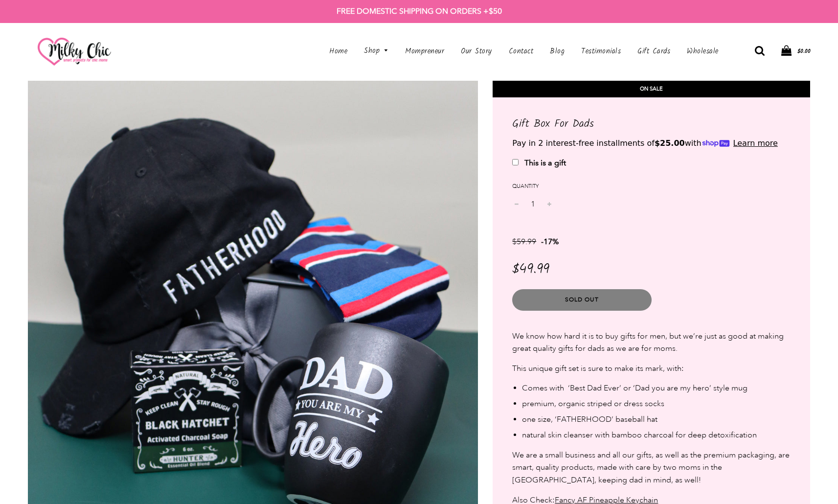 Image resolution: width=838 pixels, height=504 pixels. I want to click on a: Home, so click(338, 52).